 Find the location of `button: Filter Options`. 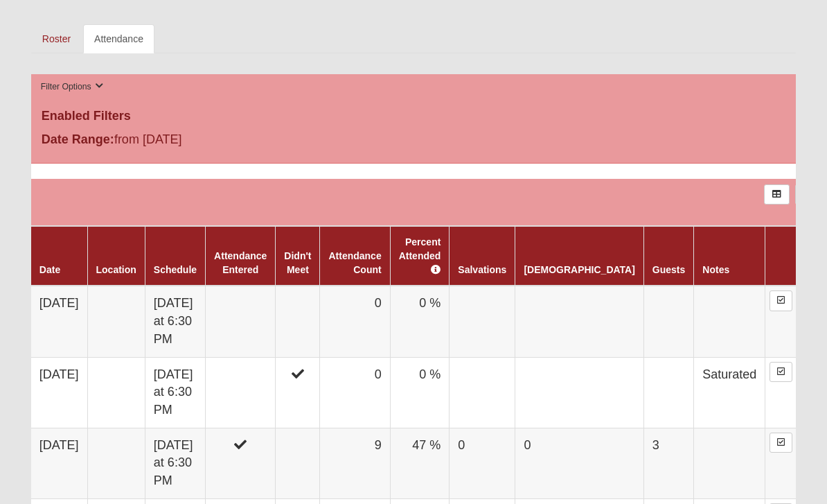

button: Filter Options is located at coordinates (72, 87).